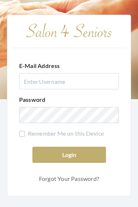  What do you see at coordinates (69, 155) in the screenshot?
I see `button: Login` at bounding box center [69, 155].